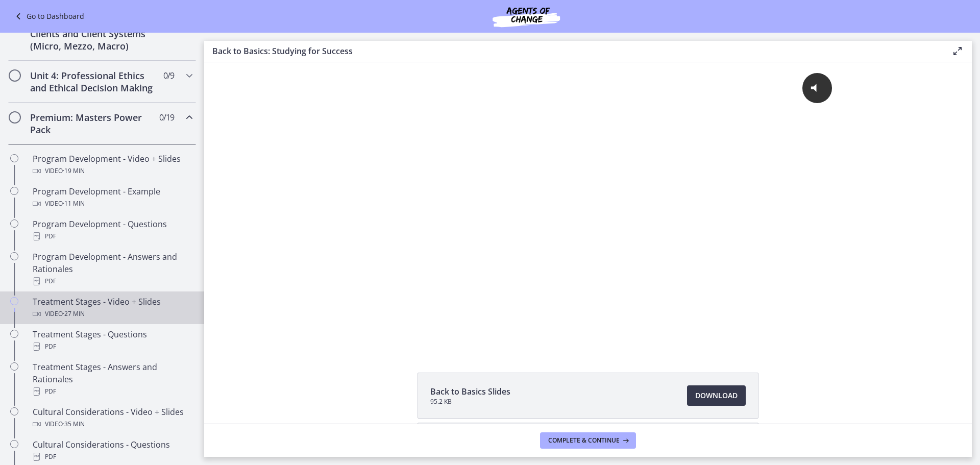 Image resolution: width=980 pixels, height=465 pixels. What do you see at coordinates (717, 396) in the screenshot?
I see `span: Download` at bounding box center [717, 396].